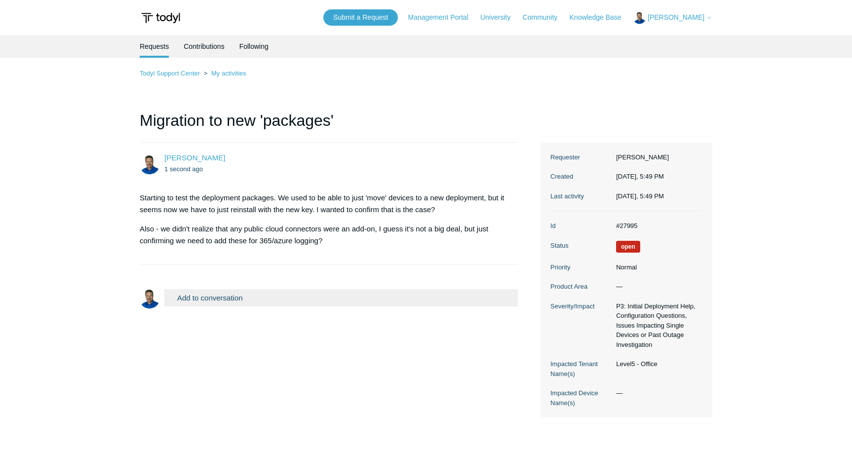  Describe the element at coordinates (601, 17) in the screenshot. I see `a: Knowledge Base` at that location.